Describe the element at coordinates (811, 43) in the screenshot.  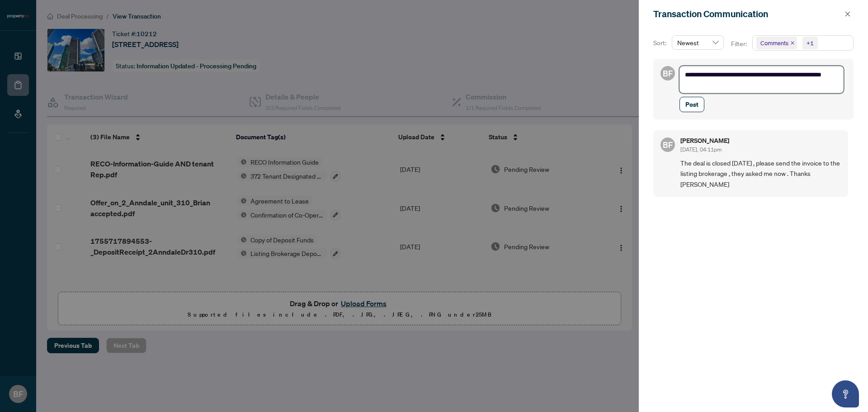
I see `div: +1` at that location.